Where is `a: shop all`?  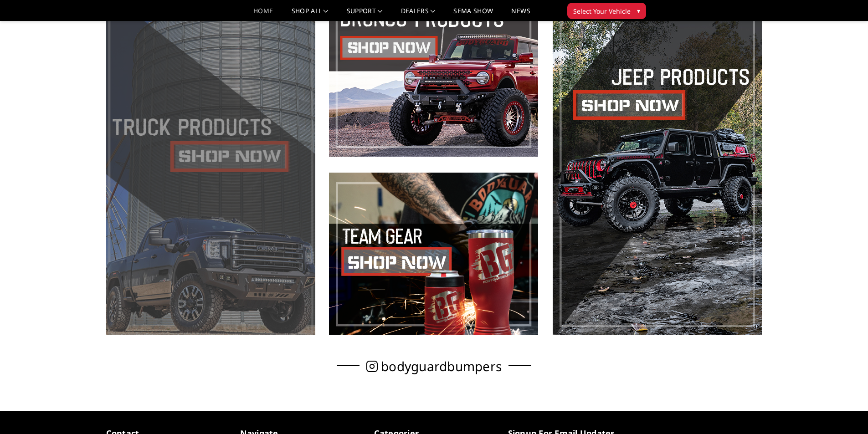
a: shop all is located at coordinates (310, 14).